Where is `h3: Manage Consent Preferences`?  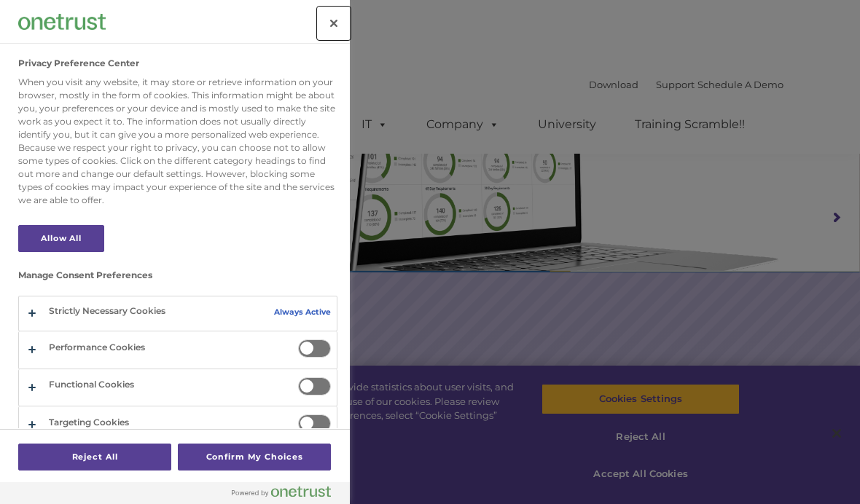
h3: Manage Consent Preferences is located at coordinates (178, 279).